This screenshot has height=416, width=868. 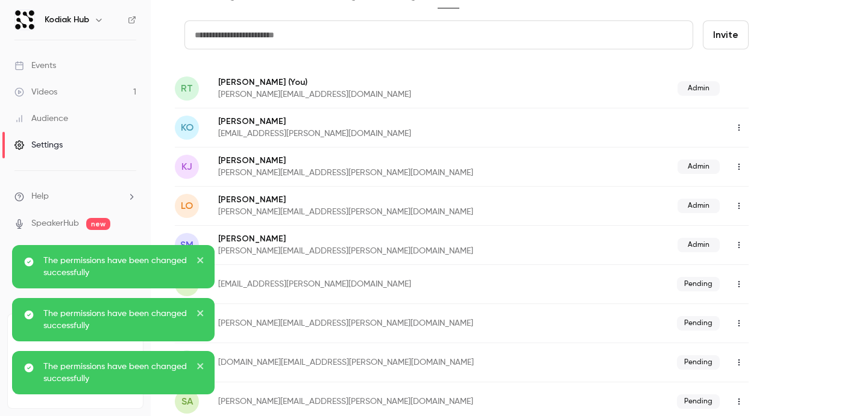 What do you see at coordinates (296, 82) in the screenshot?
I see `span: (You)` at bounding box center [296, 82].